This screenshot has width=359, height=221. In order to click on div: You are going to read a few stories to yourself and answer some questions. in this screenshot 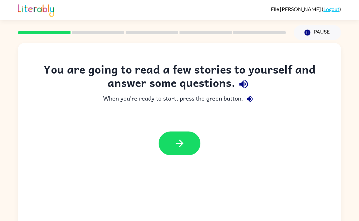, I will do `click(179, 78)`.